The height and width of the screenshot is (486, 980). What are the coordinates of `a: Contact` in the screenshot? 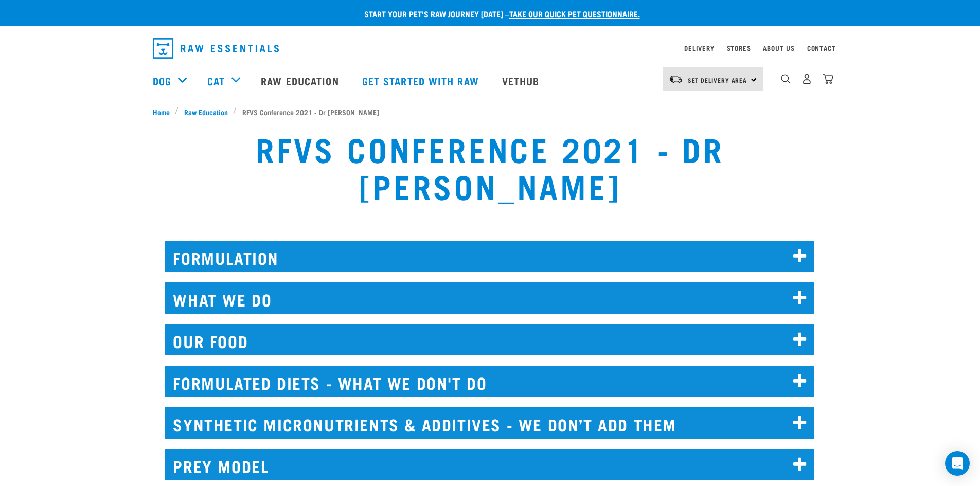 It's located at (822, 48).